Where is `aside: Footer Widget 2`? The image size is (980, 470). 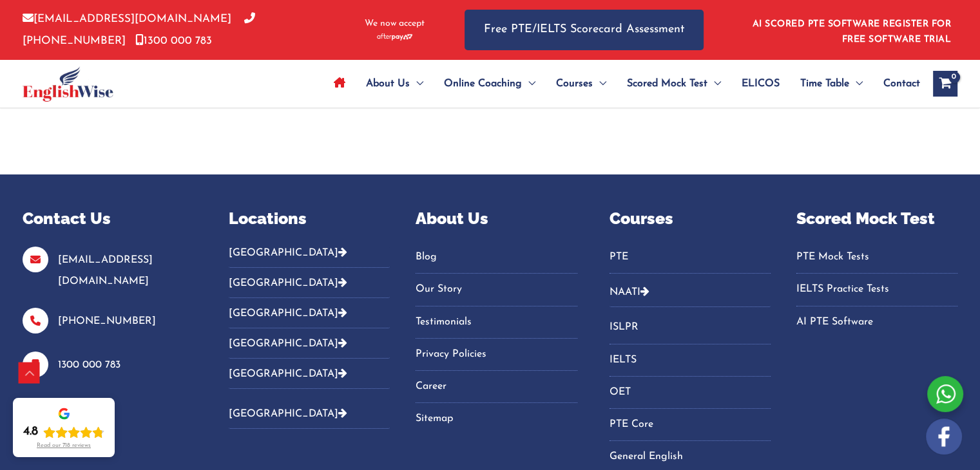
aside: Footer Widget 2 is located at coordinates (309, 323).